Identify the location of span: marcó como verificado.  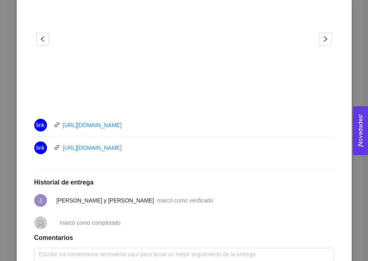
(185, 200).